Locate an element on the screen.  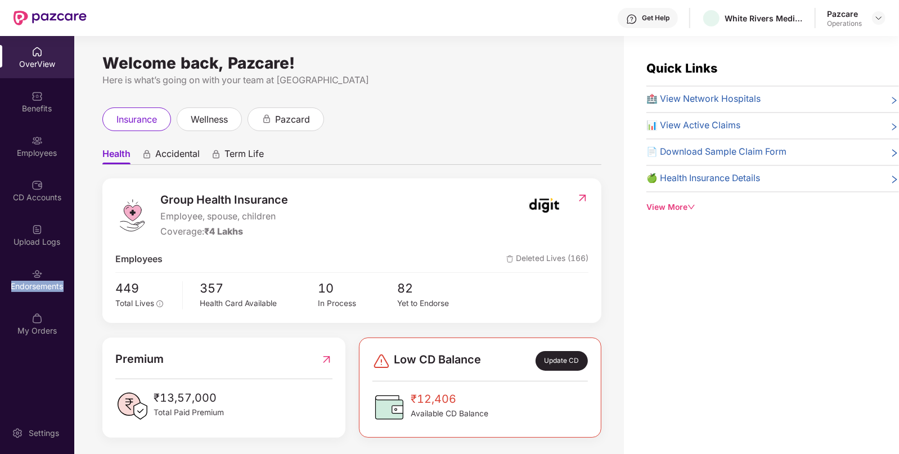
img: deleteIcon is located at coordinates (510, 259).